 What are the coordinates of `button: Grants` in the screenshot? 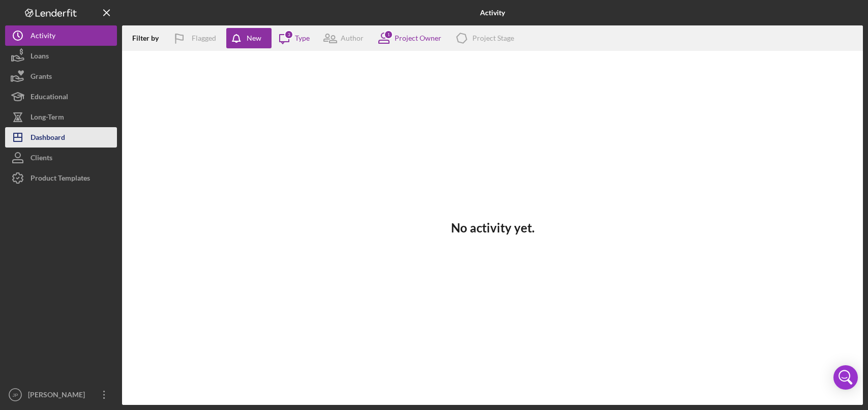 It's located at (61, 76).